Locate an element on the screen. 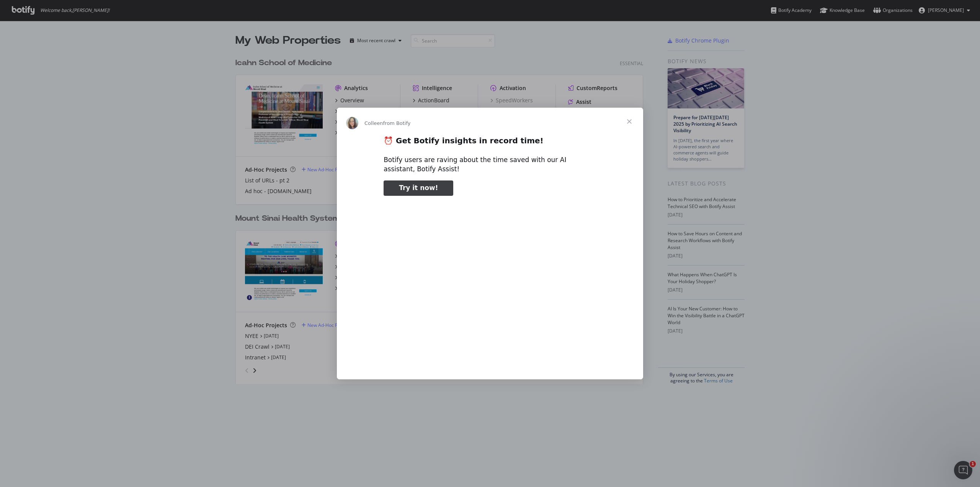 This screenshot has height=487, width=980. span: Colleen is located at coordinates (373, 123).